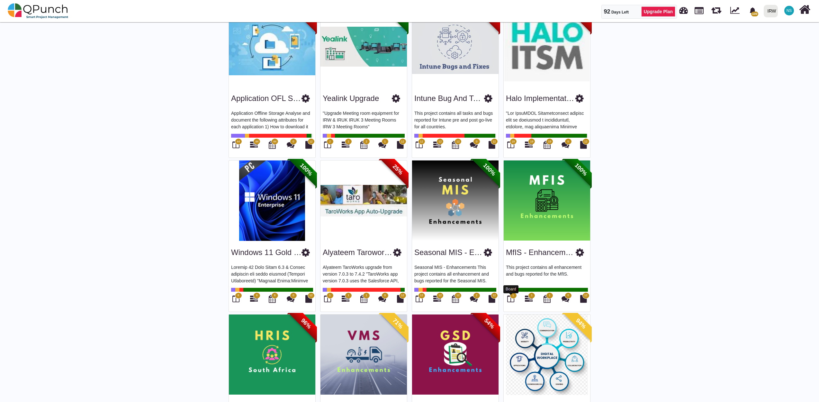 The width and height of the screenshot is (819, 402). What do you see at coordinates (351, 98) in the screenshot?
I see `h3: Yealink Upgrade` at bounding box center [351, 98].